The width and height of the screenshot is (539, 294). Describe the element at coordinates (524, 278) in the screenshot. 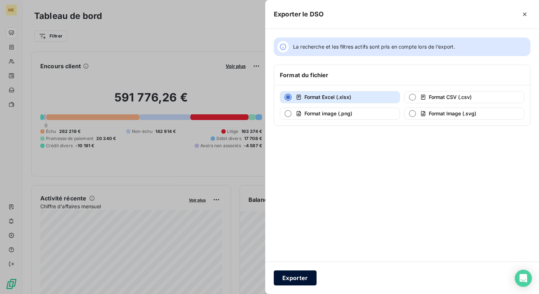

I see `div: Open Intercom Messenger` at that location.